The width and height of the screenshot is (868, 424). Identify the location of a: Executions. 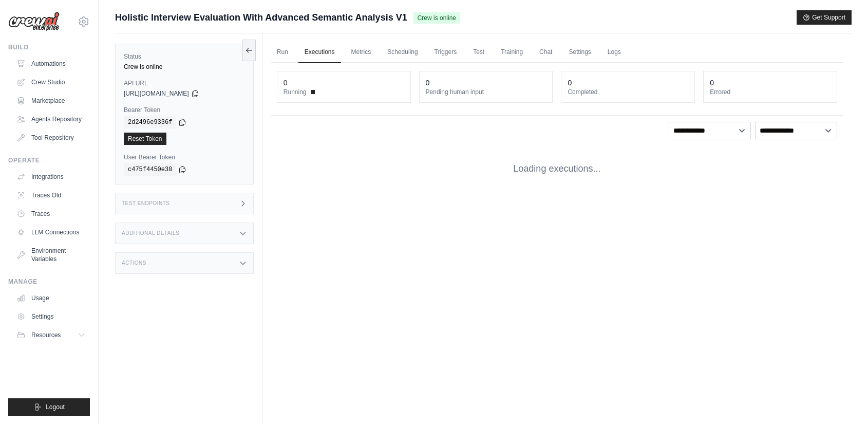
(320, 53).